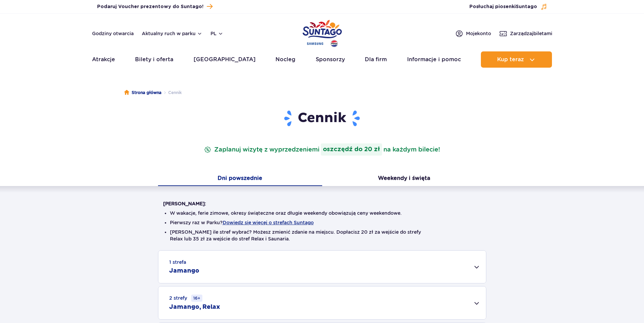 This screenshot has width=644, height=323. I want to click on span: Podaruj Voucher prezentowy do Suntago!, so click(150, 6).